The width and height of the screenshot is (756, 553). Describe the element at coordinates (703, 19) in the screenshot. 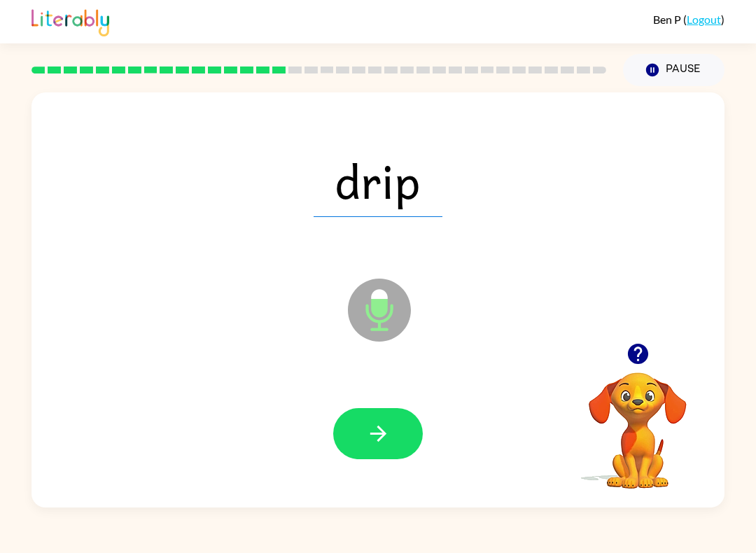

I see `a: Logout` at that location.